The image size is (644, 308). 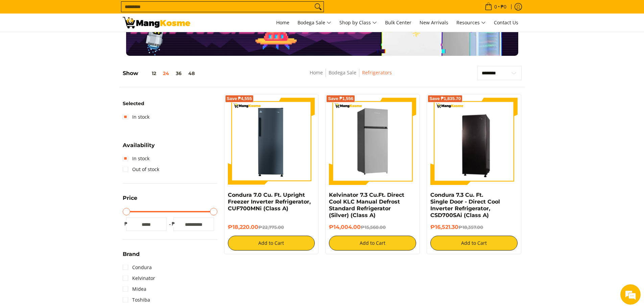 I want to click on a: Kelvinator, so click(x=139, y=279).